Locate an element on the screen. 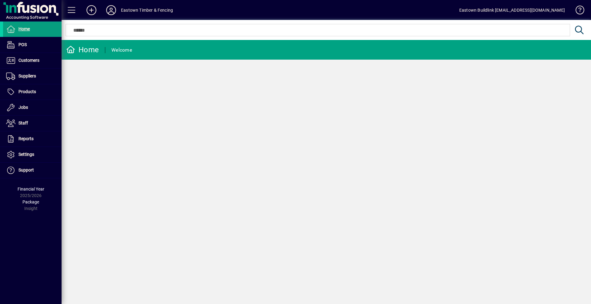 The width and height of the screenshot is (591, 304). span: Support is located at coordinates (26, 170).